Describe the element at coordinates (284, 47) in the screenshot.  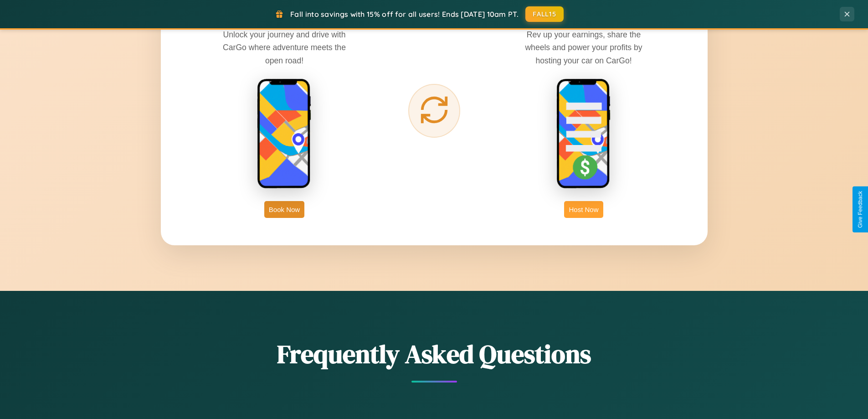
I see `p: Unlock your journey and drive with CarGo where adventure meets the open road!` at that location.